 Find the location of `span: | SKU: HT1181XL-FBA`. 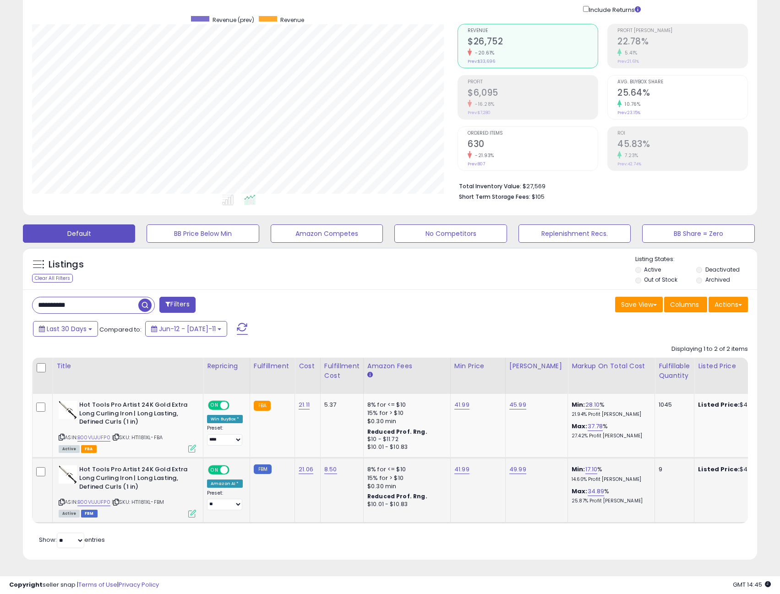

span: | SKU: HT1181XL-FBA is located at coordinates (137, 438).